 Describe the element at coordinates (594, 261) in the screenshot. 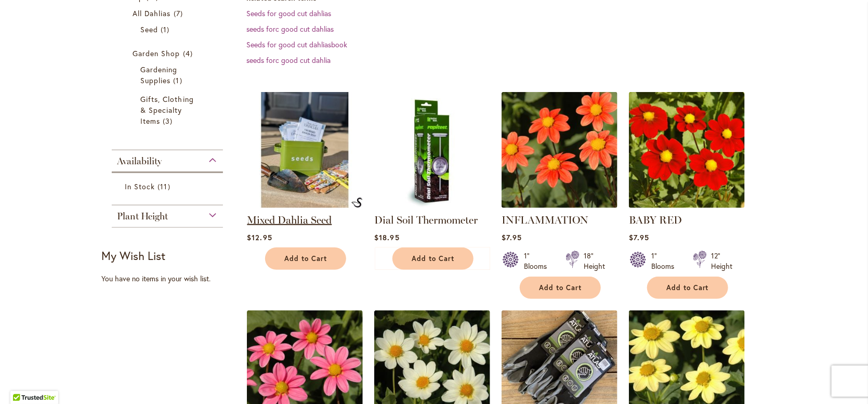

I see `div: 18" Height` at that location.